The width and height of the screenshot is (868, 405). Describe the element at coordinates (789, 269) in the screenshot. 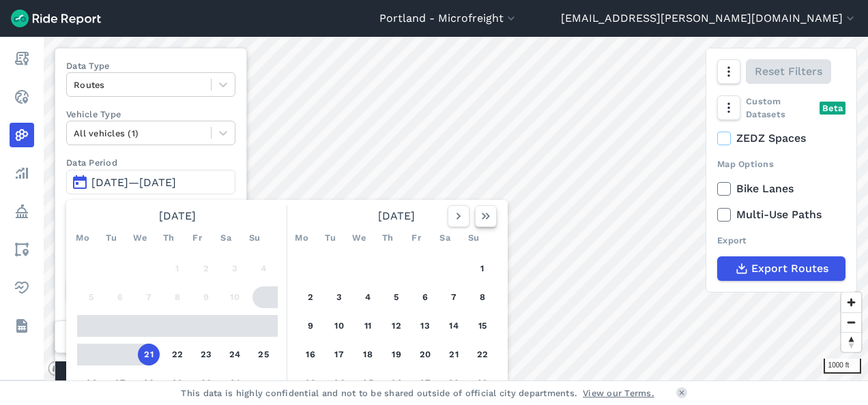

I see `span: Export Routes` at that location.